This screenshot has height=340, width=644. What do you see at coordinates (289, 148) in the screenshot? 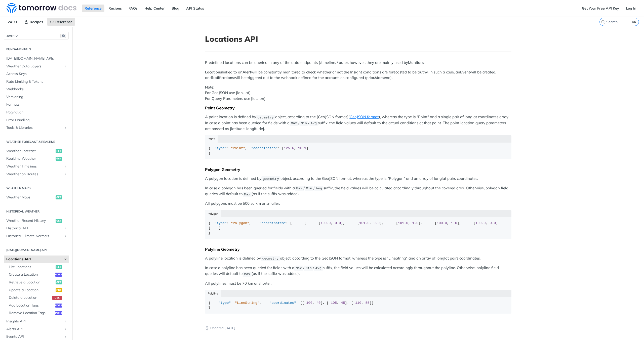
I see `span: 125.6` at bounding box center [289, 148].